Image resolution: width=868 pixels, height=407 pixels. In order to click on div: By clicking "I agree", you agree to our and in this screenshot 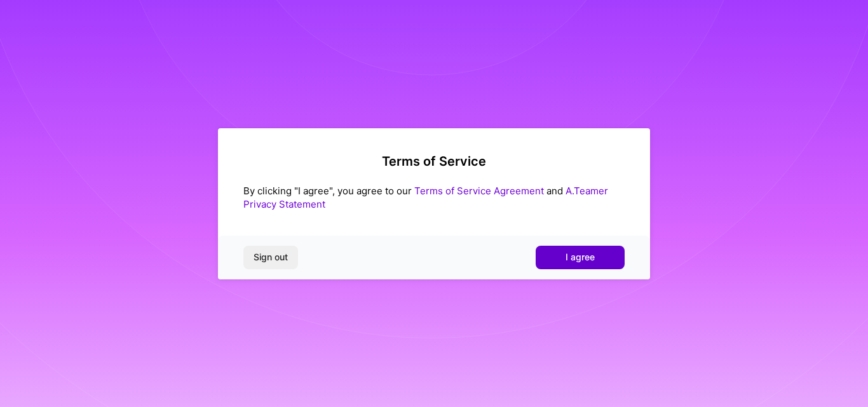, I will do `click(434, 198)`.